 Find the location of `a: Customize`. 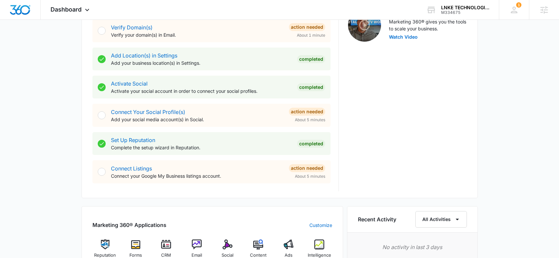

a: Customize is located at coordinates (321, 225).